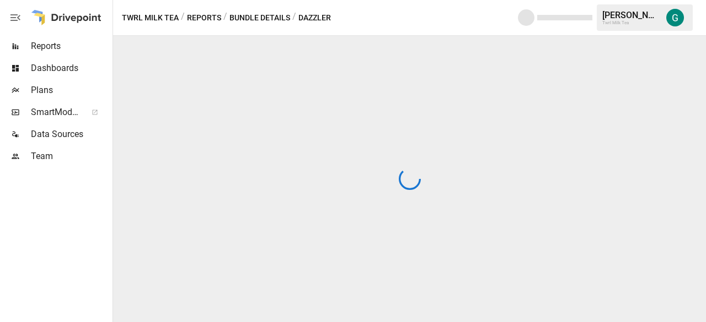 The image size is (706, 322). What do you see at coordinates (675, 18) in the screenshot?
I see `button: Gordon Hagedorn` at bounding box center [675, 18].